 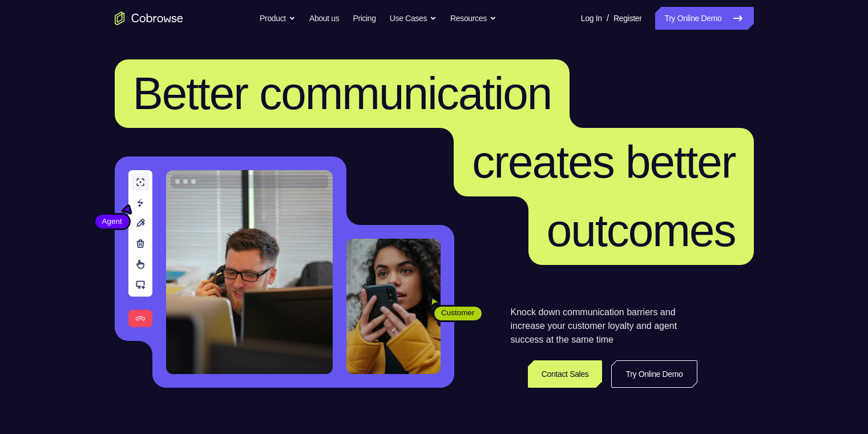 I want to click on span: creates better, so click(x=604, y=162).